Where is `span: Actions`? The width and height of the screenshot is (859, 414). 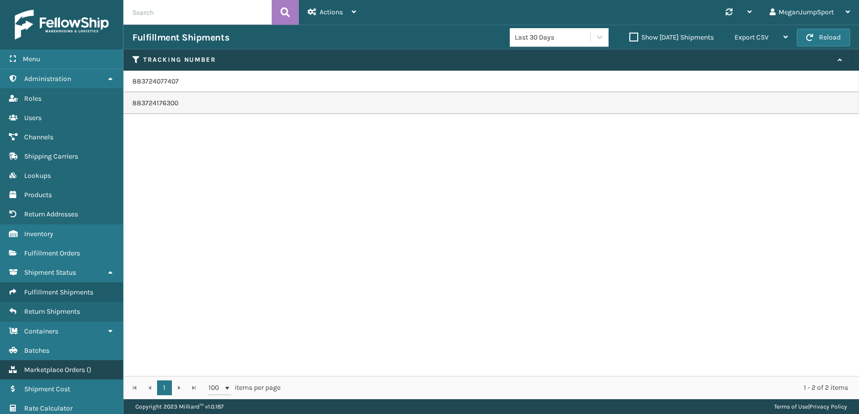
span: Actions is located at coordinates (331, 12).